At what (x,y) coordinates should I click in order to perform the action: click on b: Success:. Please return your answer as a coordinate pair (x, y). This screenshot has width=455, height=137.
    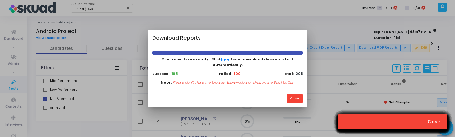
    Looking at the image, I should click on (161, 74).